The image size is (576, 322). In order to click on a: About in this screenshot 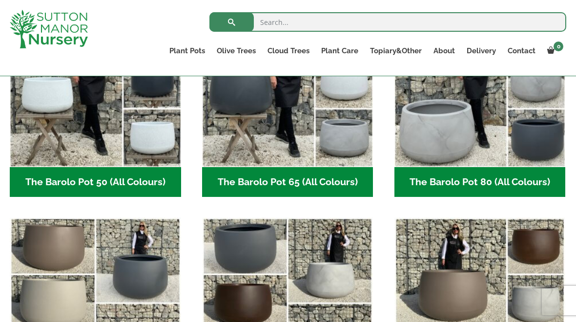, I will do `click(444, 51)`.